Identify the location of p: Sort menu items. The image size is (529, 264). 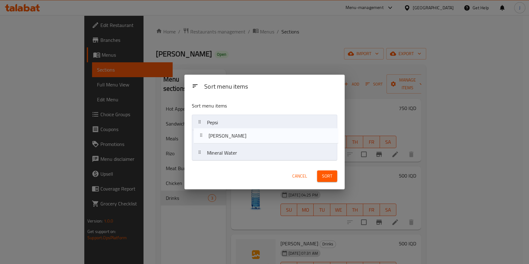
(250, 106).